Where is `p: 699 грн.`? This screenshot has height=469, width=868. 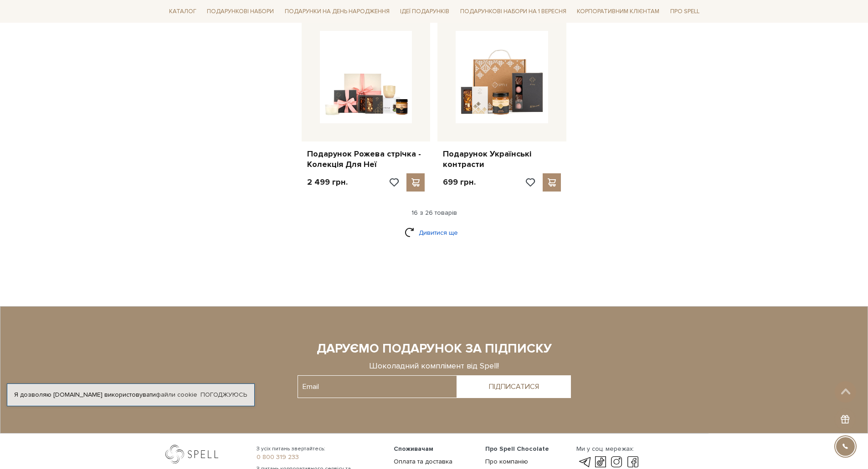
p: 699 грн. is located at coordinates (459, 182).